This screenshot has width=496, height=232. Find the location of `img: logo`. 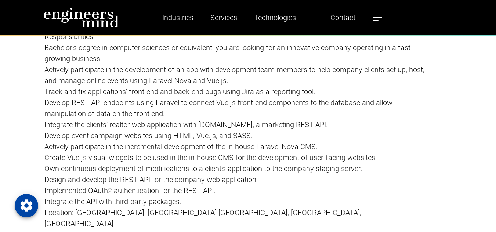

img: logo is located at coordinates (81, 18).